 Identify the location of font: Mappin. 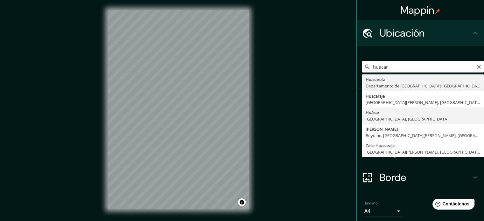
(417, 10).